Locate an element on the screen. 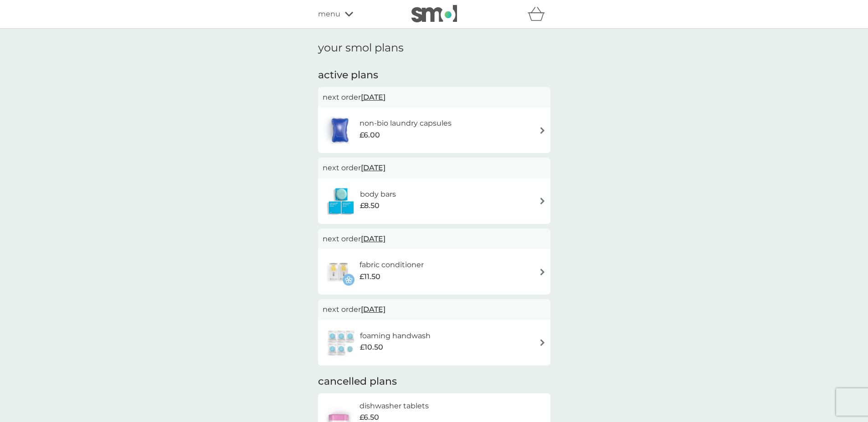 The image size is (868, 422). span: £10.50 is located at coordinates (372, 347).